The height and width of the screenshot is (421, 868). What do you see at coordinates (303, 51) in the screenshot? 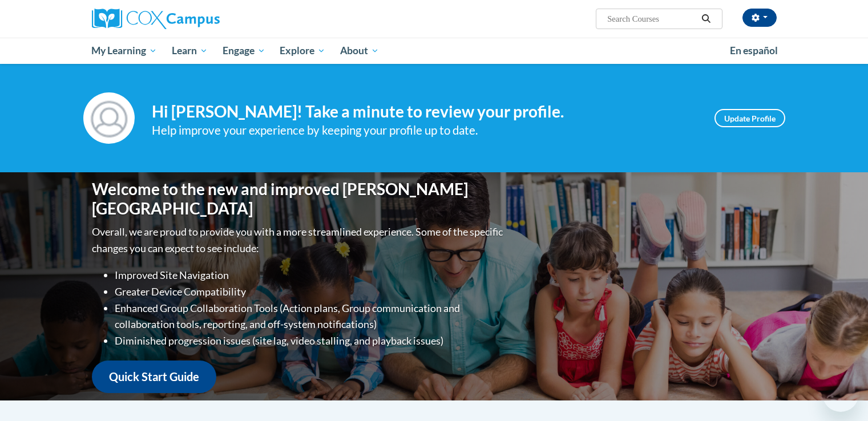
I see `a: Explore` at bounding box center [303, 51].